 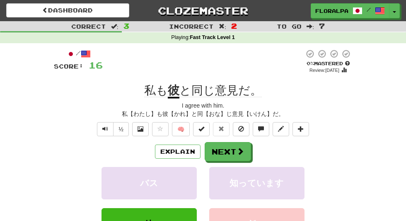 I want to click on div: Text-to-speech controls, so click(x=112, y=129).